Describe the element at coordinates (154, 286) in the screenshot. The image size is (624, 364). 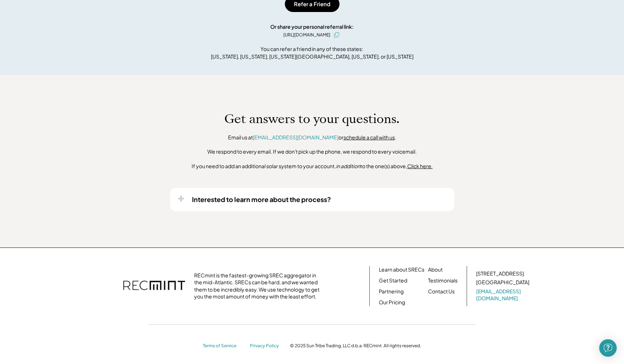
I see `img: recmint-logotype%403x.png` at that location.